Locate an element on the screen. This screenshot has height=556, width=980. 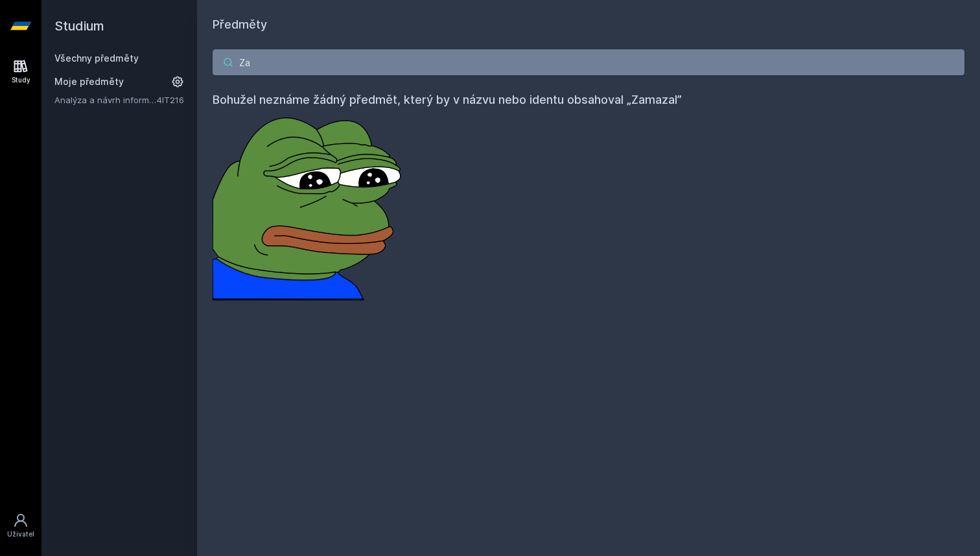
div: Uživatel is located at coordinates (21, 534).